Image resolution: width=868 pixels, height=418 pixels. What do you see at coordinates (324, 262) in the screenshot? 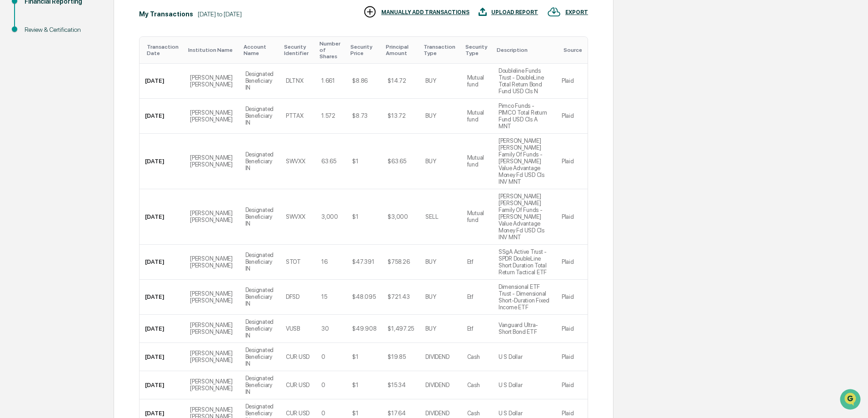
I see `div: 16` at bounding box center [324, 262].